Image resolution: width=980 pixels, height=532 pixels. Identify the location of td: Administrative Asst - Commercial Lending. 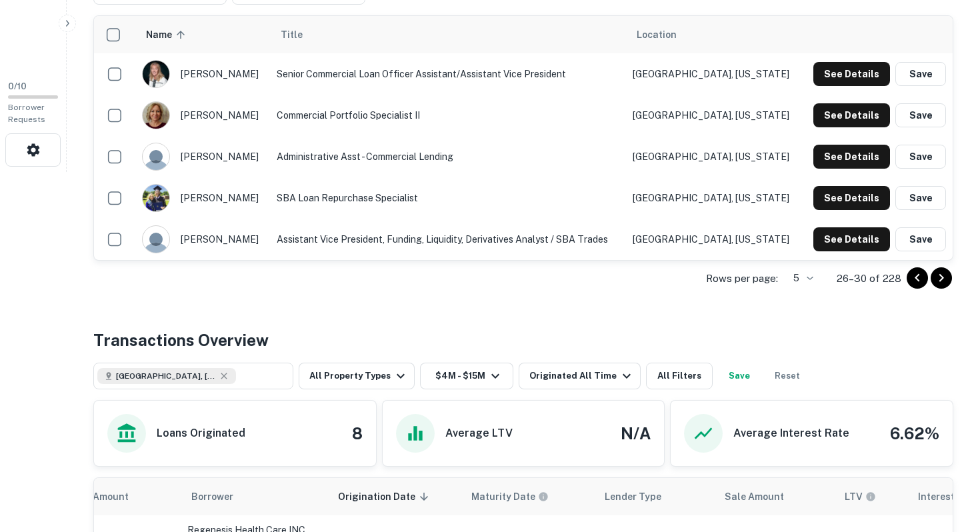
(448, 156).